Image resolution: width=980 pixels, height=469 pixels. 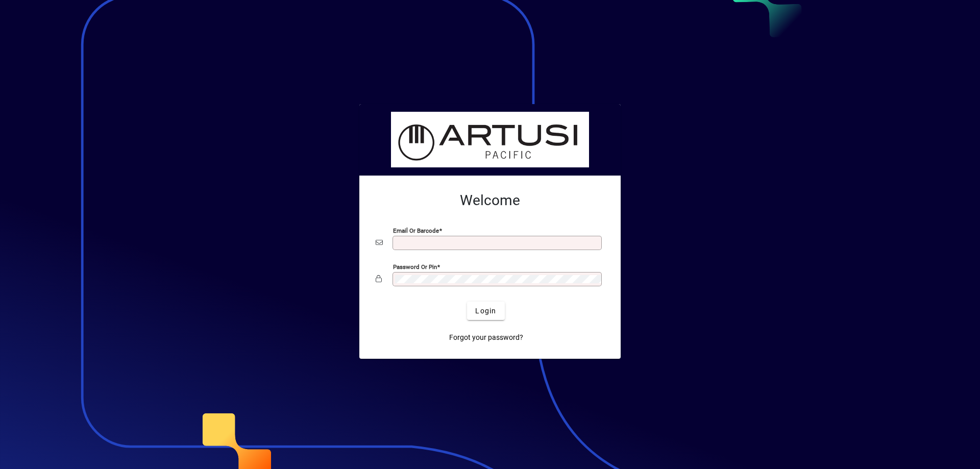 What do you see at coordinates (486, 338) in the screenshot?
I see `span: Forgot your password?` at bounding box center [486, 338].